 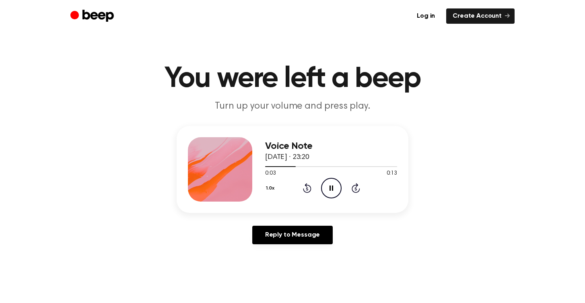 I want to click on h3: Voice Note, so click(x=331, y=146).